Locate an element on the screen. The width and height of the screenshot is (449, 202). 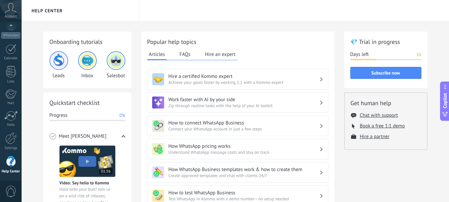
div: Help Center is located at coordinates (11, 171).